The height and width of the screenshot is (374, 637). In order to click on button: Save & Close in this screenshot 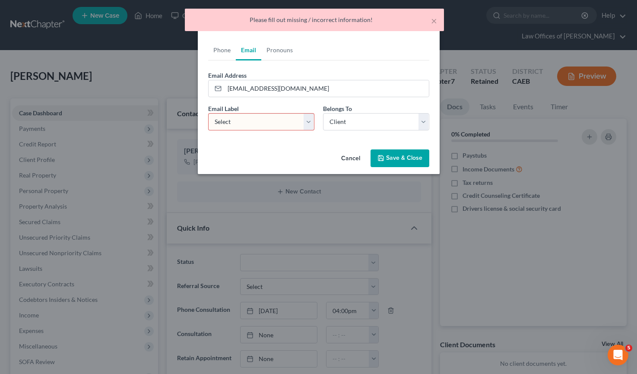, I will do `click(400, 158)`.